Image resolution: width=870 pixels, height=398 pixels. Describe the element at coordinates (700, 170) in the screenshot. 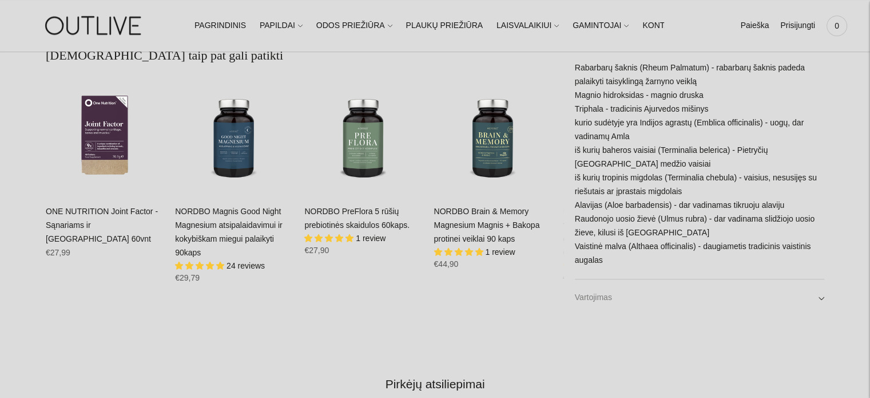

I see `div: Rabarbarų šaknis (Rheum Palmatum) - rabarbarų šaknis padeda palaikyti taisyklingą žarnyno veiklą ...` at that location.